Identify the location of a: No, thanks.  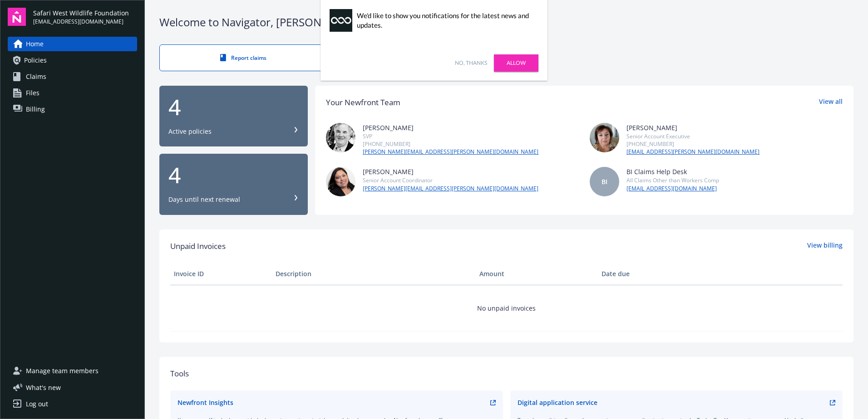
(471, 63).